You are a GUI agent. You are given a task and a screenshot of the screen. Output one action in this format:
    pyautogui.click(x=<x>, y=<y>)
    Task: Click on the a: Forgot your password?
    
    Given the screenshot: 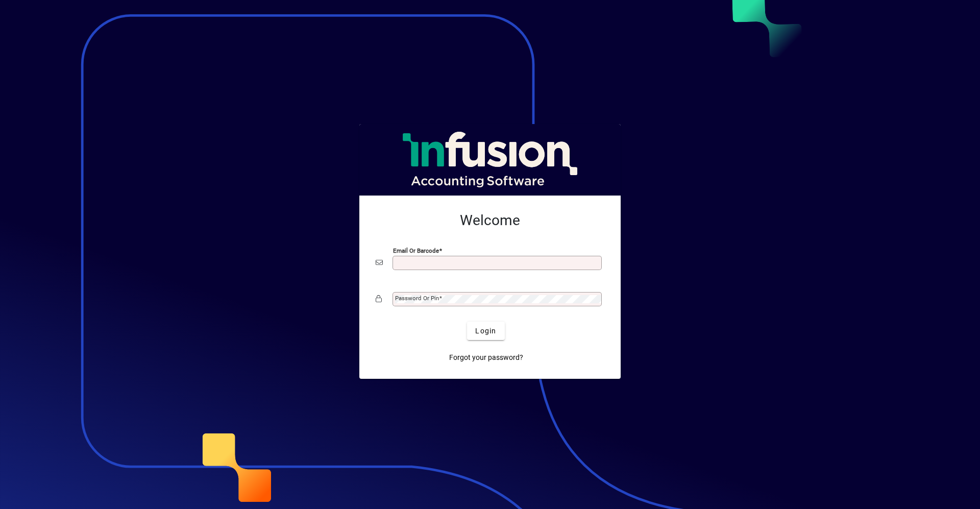 What is the action you would take?
    pyautogui.click(x=486, y=358)
    